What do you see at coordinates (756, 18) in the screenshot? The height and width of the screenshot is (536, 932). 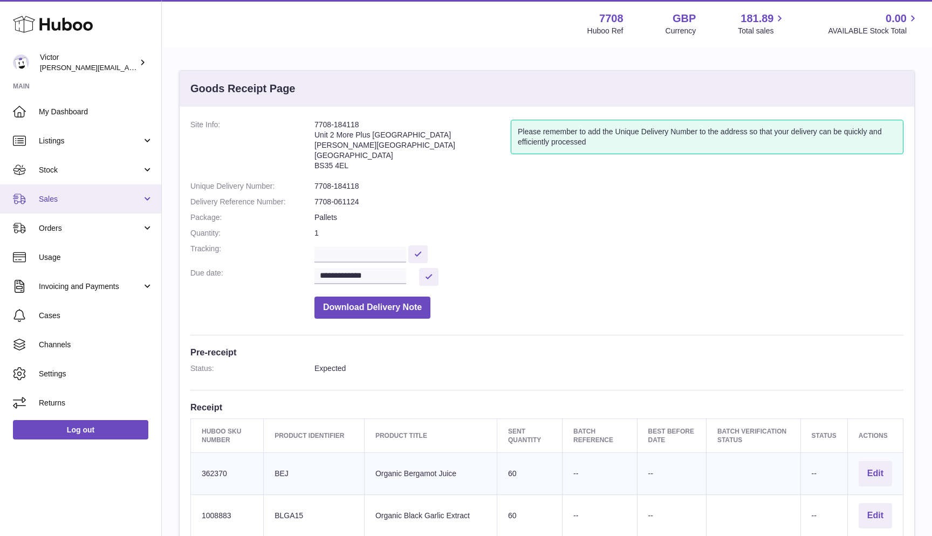 I see `span: 181.89` at bounding box center [756, 18].